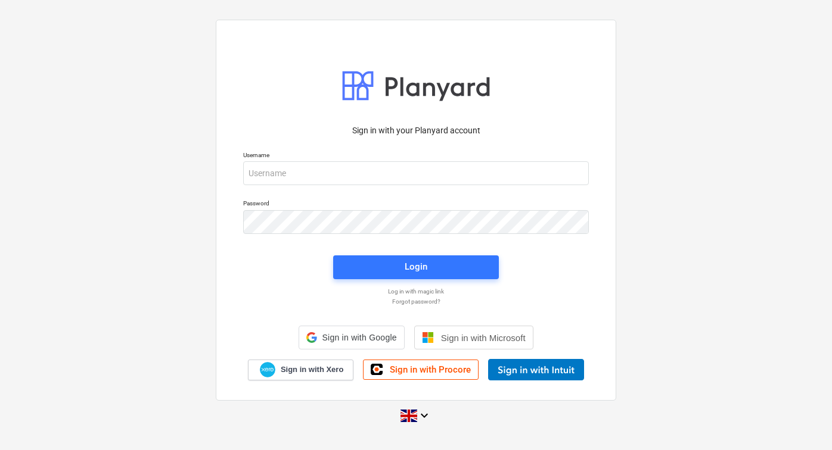  I want to click on p: Username, so click(416, 156).